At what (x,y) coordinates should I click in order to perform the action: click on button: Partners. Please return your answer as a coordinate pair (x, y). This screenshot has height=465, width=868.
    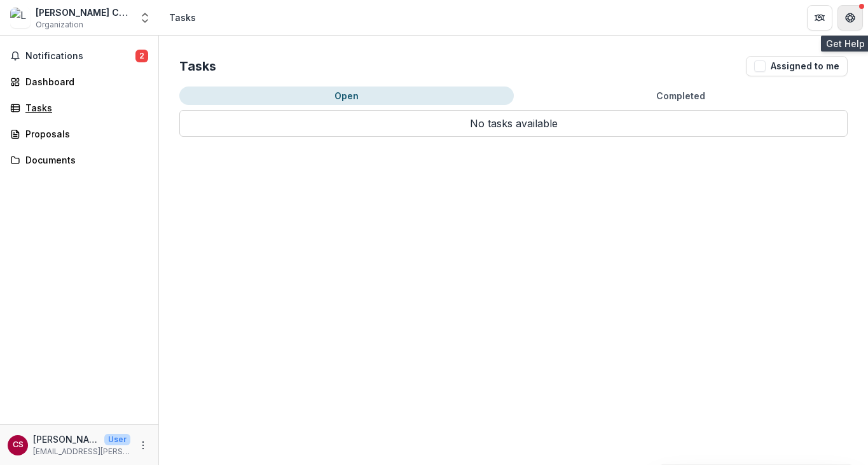
    Looking at the image, I should click on (820, 18).